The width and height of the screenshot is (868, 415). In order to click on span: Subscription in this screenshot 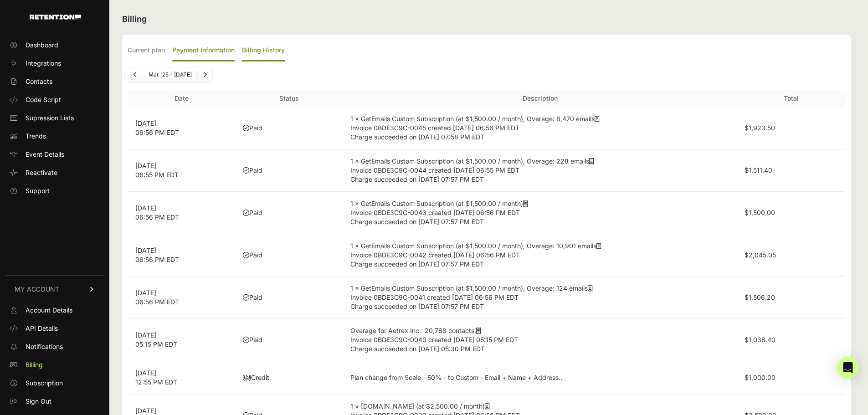, I will do `click(44, 383)`.